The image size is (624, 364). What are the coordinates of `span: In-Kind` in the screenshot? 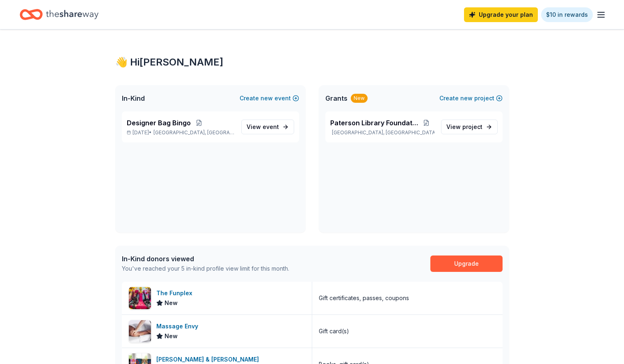 It's located at (133, 98).